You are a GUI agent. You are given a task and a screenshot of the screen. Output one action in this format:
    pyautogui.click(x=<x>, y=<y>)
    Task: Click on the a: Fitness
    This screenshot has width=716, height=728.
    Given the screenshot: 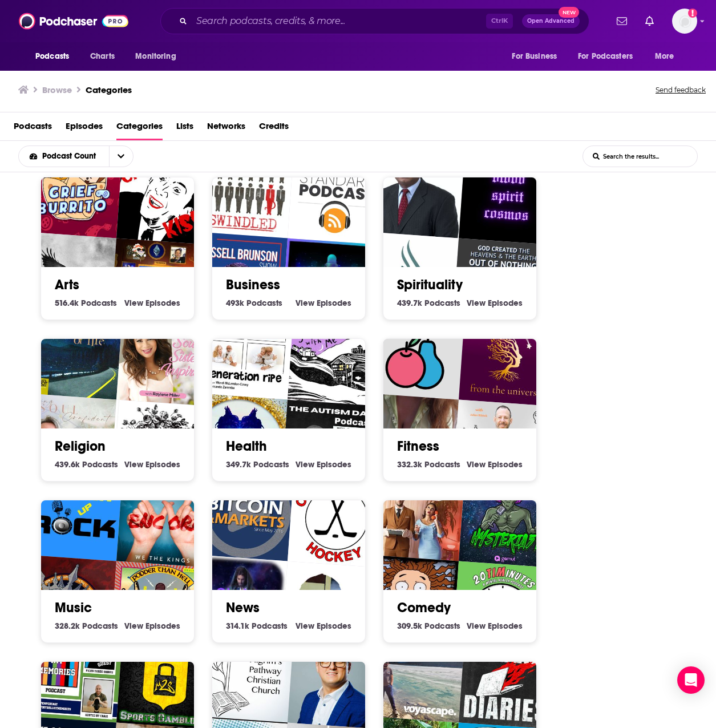 What is the action you would take?
    pyautogui.click(x=418, y=446)
    